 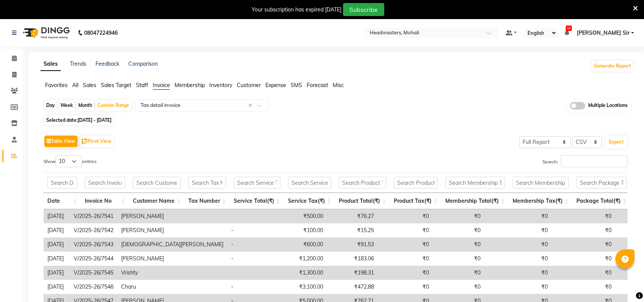 I want to click on span: Expense, so click(x=276, y=85).